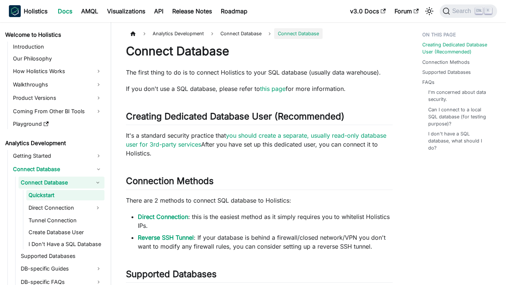 The width and height of the screenshot is (506, 285). Describe the element at coordinates (65, 244) in the screenshot. I see `a: I Don't Have a SQL Database` at that location.